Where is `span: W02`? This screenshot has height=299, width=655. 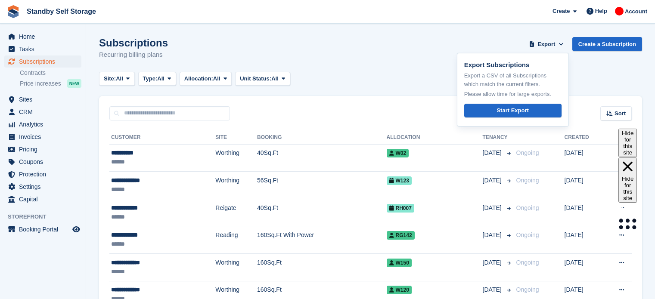 span: W02 is located at coordinates (398, 153).